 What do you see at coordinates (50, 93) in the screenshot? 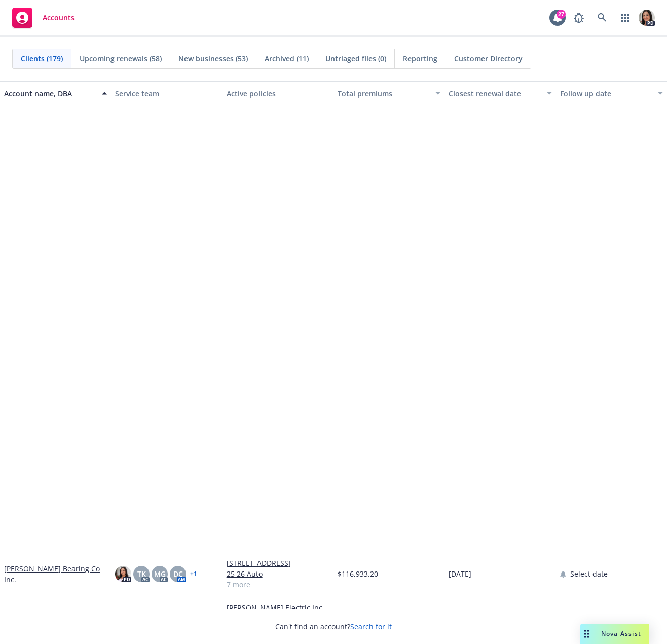
I see `div: Account name, DBA` at bounding box center [50, 93].